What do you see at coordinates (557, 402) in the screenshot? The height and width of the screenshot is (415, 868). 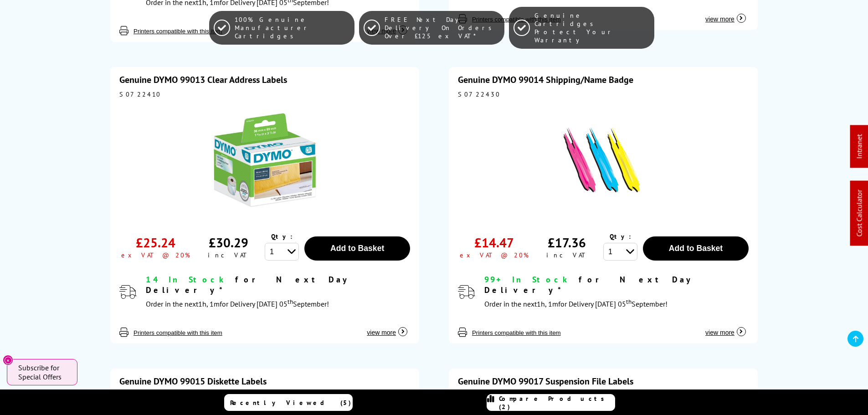 I see `span: Compare Products (2)` at bounding box center [557, 402].